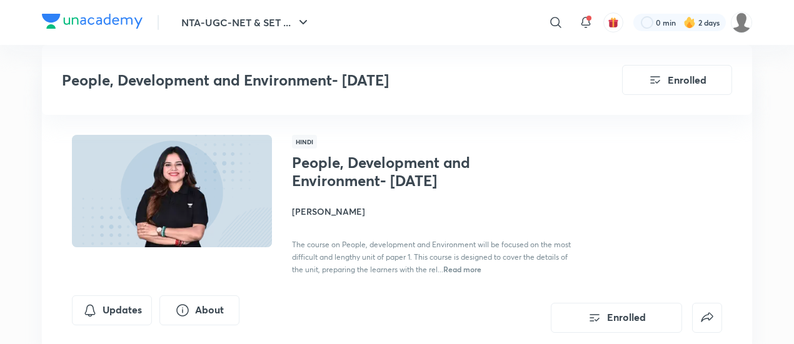 This screenshot has height=344, width=794. Describe the element at coordinates (613, 22) in the screenshot. I see `button: avatar` at that location.